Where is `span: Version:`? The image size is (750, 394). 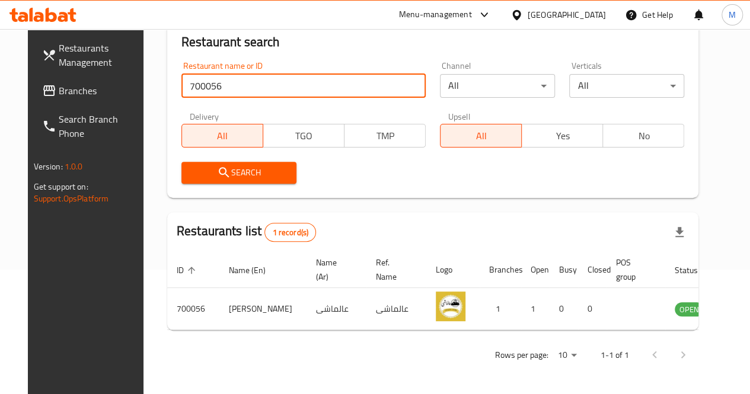
span: Version: is located at coordinates (48, 167).